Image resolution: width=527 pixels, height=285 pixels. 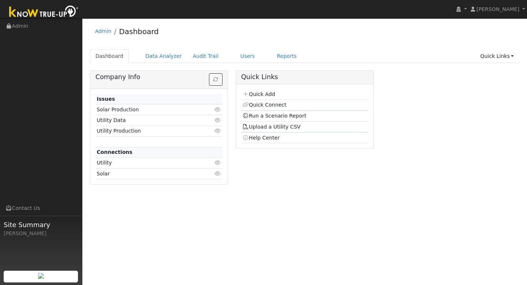 I want to click on h5: Company Info, so click(x=159, y=77).